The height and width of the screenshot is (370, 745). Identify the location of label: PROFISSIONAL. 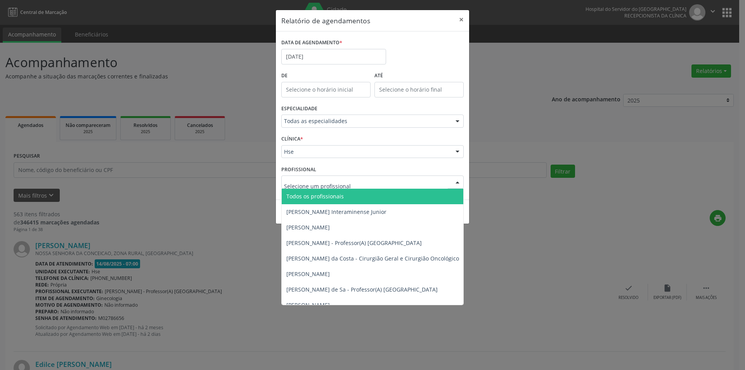
(299, 169).